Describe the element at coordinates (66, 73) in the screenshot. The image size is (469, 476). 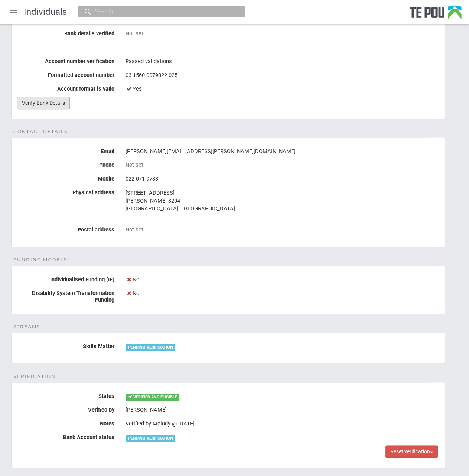
I see `label: Formatted account number` at that location.